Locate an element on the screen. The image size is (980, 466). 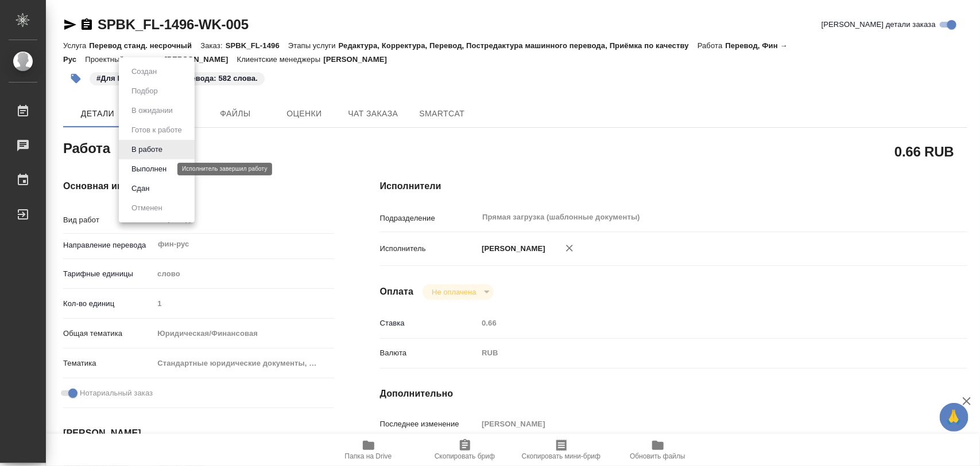
button: В работе is located at coordinates (147, 149).